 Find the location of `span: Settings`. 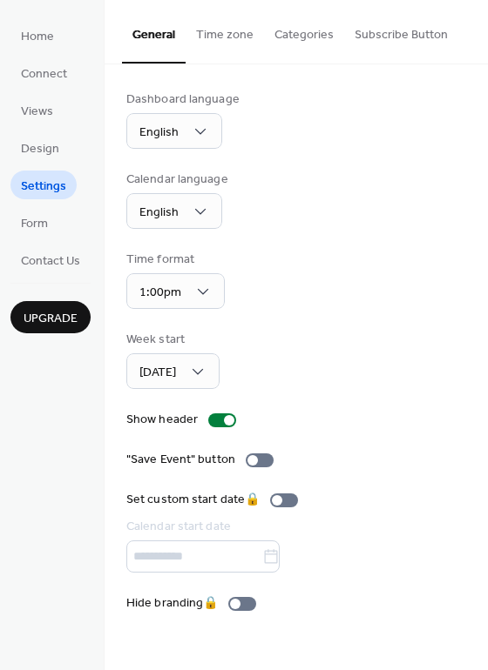

span: Settings is located at coordinates (44, 186).